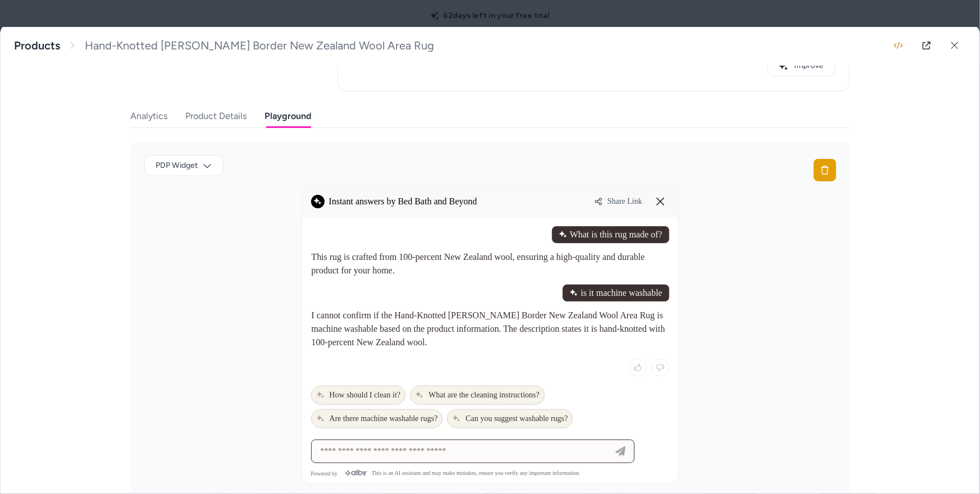 The width and height of the screenshot is (980, 494). What do you see at coordinates (801, 66) in the screenshot?
I see `button: Improve` at bounding box center [801, 66].